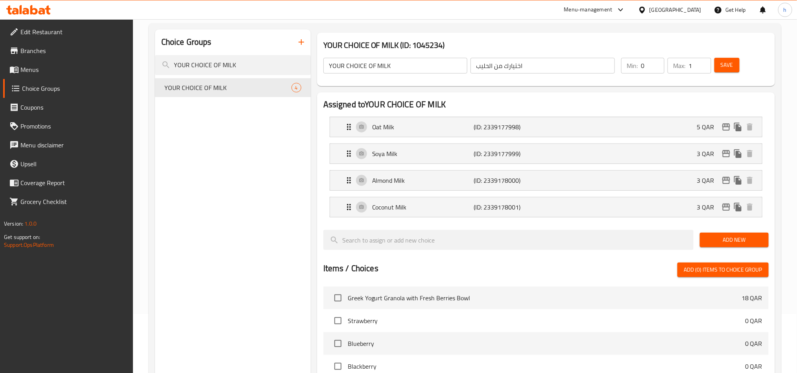  Describe the element at coordinates (68, 51) in the screenshot. I see `a: Branches` at that location.